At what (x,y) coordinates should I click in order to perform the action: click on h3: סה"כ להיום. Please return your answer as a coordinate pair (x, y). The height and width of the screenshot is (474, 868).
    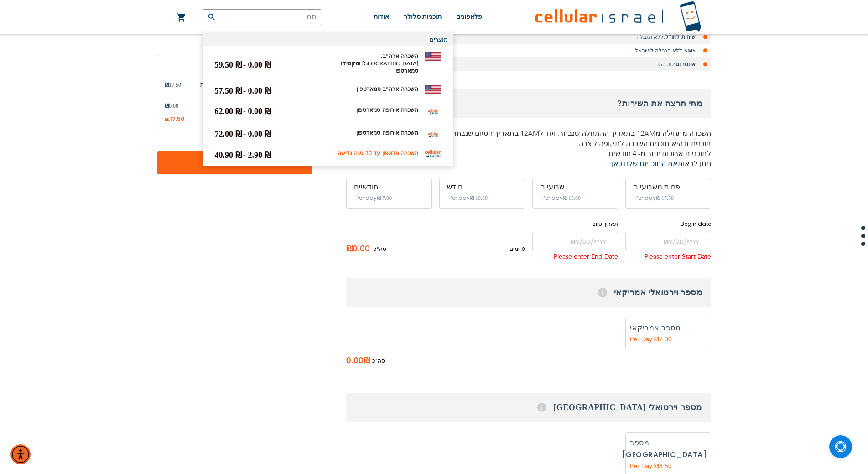
    Looking at the image, I should click on (234, 69).